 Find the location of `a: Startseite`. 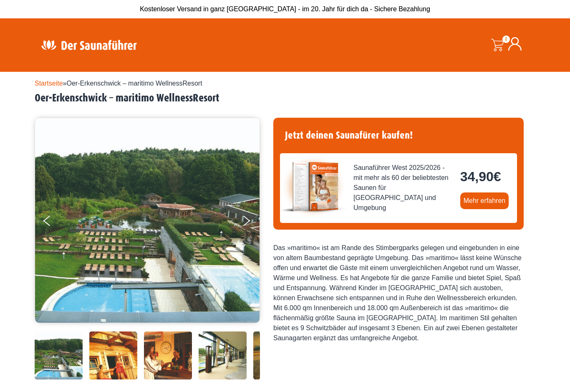

a: Startseite is located at coordinates (49, 83).